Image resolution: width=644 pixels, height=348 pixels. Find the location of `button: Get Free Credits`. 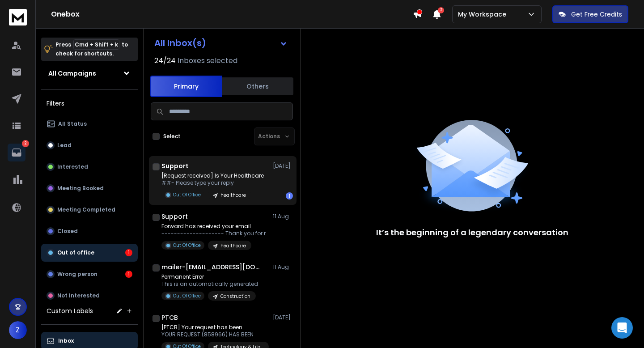

button: Get Free Credits is located at coordinates (590, 14).